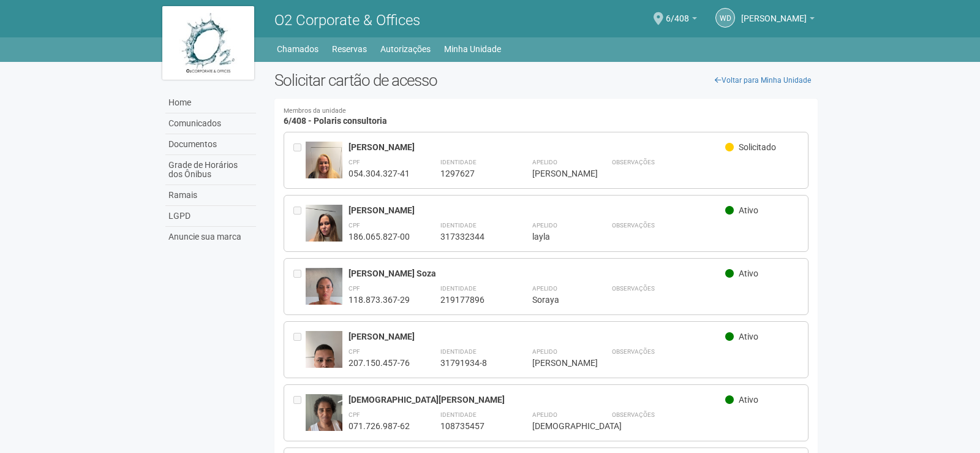  I want to click on a: LGPD, so click(211, 217).